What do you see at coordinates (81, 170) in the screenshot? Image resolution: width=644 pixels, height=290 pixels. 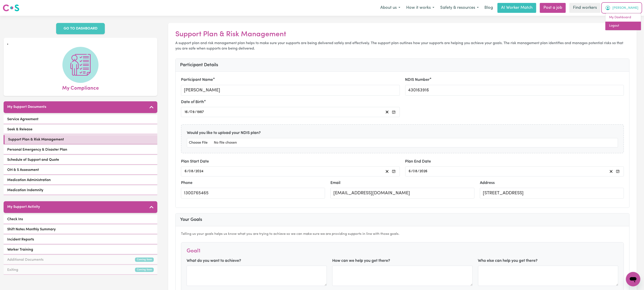 I see `a: OH & S Assessment` at bounding box center [81, 170].